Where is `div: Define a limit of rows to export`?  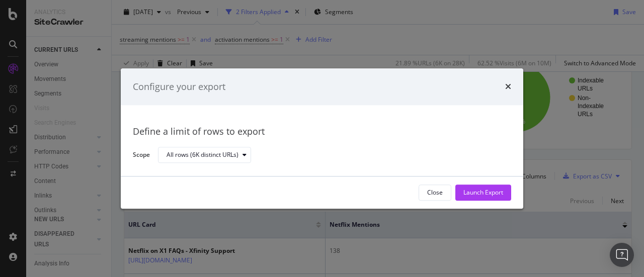
div: Define a limit of rows to export is located at coordinates (322, 132).